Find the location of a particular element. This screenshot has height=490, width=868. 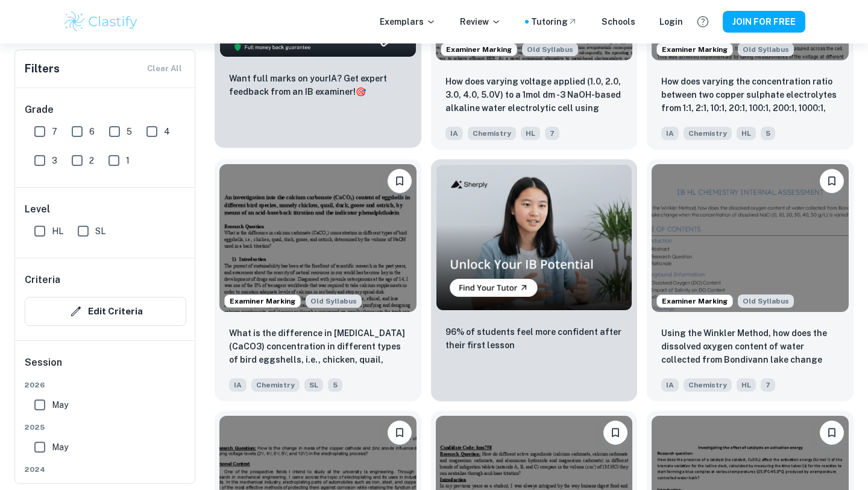

img: Chemistry IA example thumbnail: What is the difference in calcium carbon is located at coordinates (318, 237).